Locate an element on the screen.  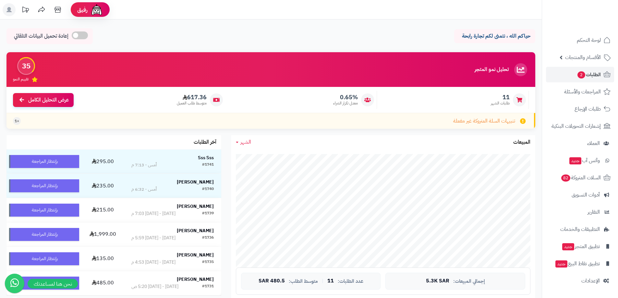
h3: آخر الطلبات is located at coordinates (205, 142).